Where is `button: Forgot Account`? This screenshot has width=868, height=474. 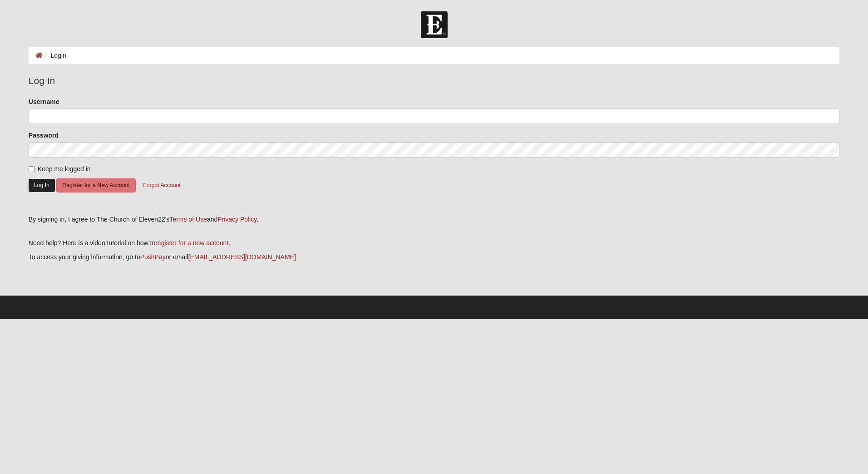 button: Forgot Account is located at coordinates (161, 186).